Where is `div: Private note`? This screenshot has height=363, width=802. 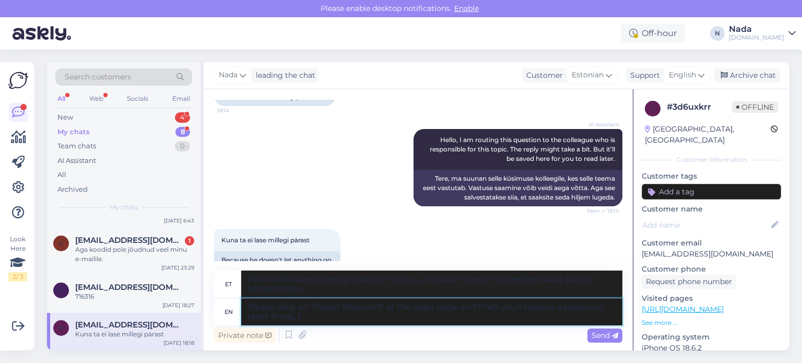
div: Private note is located at coordinates (245, 335).